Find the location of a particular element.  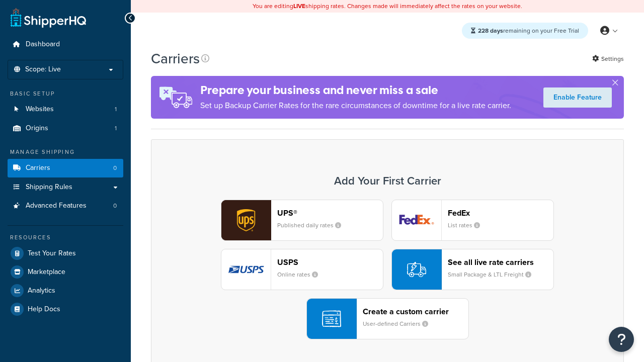

span: Analytics is located at coordinates (41, 290).